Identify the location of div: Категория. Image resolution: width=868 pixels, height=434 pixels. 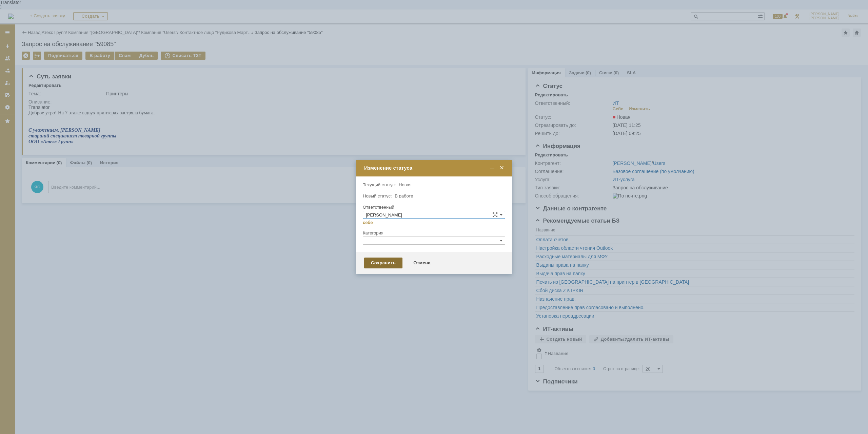
(434, 233).